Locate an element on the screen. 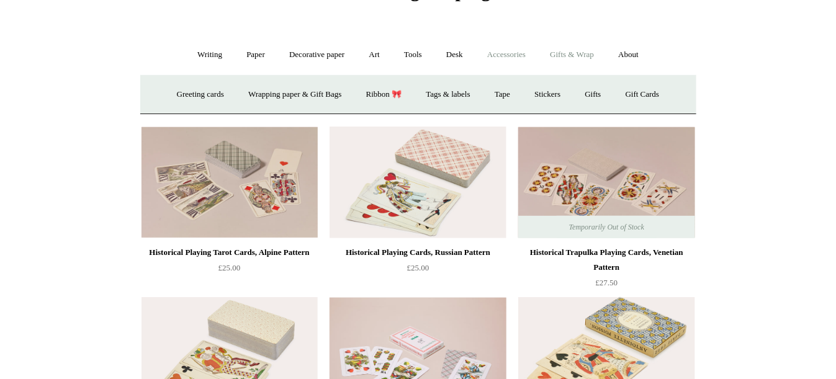 The image size is (836, 379). a: Historical Playing Cards, Russian Pattern £25.00 is located at coordinates (418, 271).